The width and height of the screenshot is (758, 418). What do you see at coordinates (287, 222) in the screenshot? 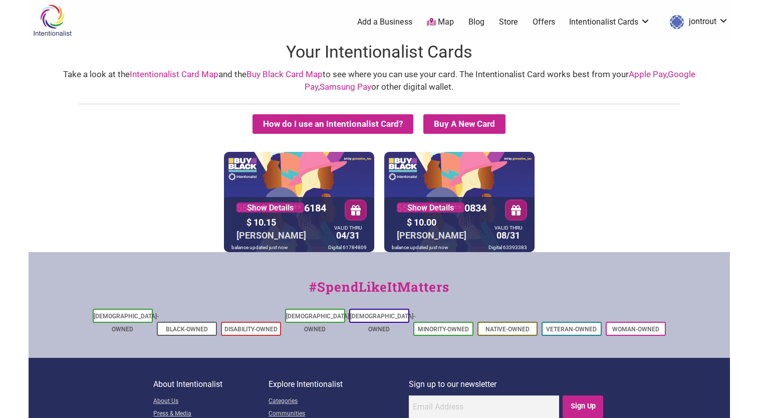
I see `div: $ 10.15` at bounding box center [287, 222].